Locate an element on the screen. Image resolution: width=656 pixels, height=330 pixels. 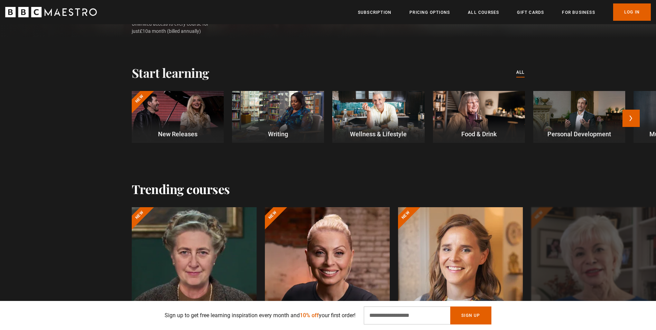
span: Unlimited access to every course for just a month (billed annually) is located at coordinates (179, 28).